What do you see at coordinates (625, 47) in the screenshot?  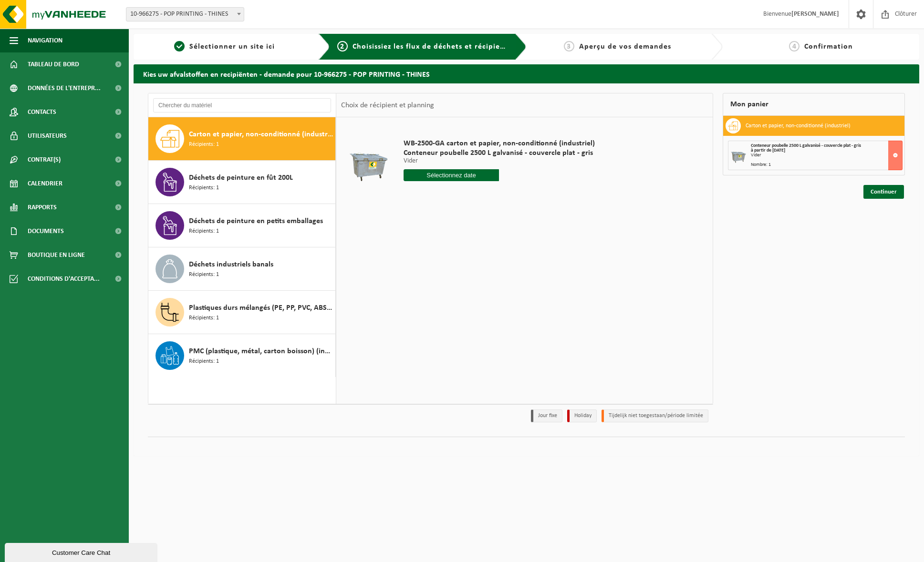 I see `span: Aperçu de vos demandes` at bounding box center [625, 47].